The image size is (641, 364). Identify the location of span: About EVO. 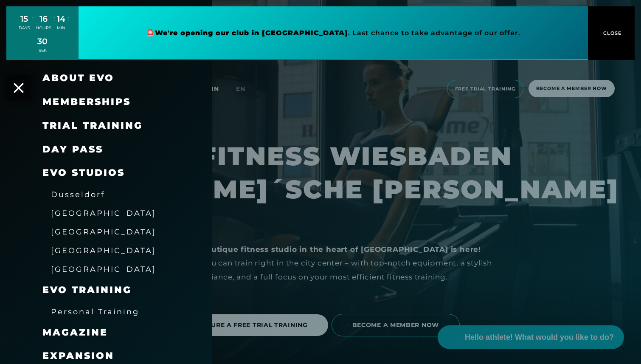
(78, 77).